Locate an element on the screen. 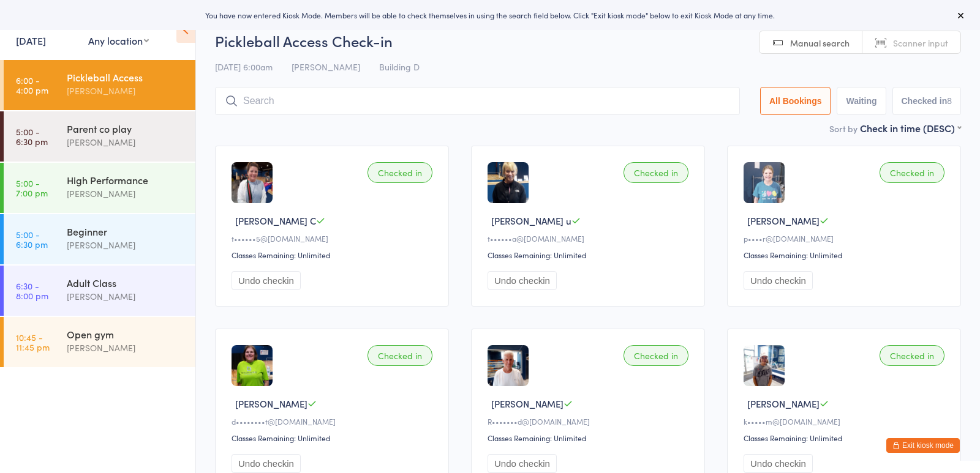 The height and width of the screenshot is (473, 980). time: 10:45 - 11:45 pm is located at coordinates (32, 342).